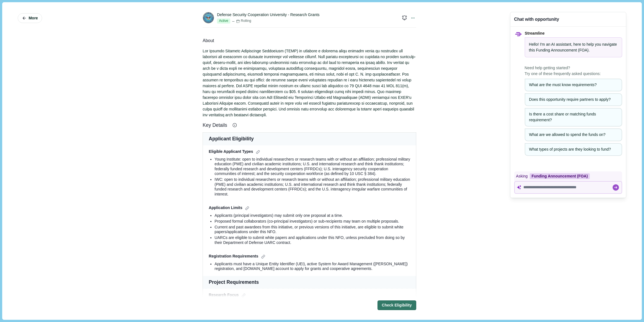  I want to click on div: IWC: open to individual researchers or research teams with or without an affiliation; professiona..., so click(312, 187).